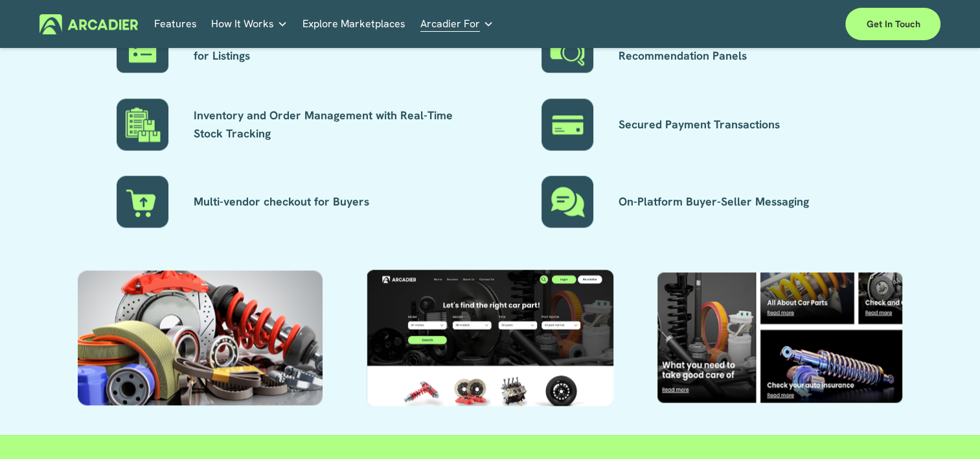  What do you see at coordinates (948, 428) in the screenshot?
I see `div: Chat Widget` at bounding box center [948, 428].